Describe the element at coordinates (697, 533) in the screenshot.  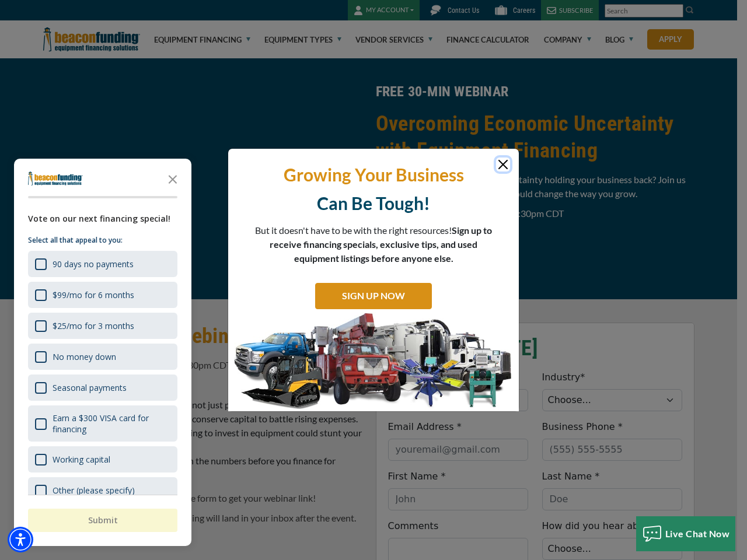
I see `span: Live Chat Now` at that location.